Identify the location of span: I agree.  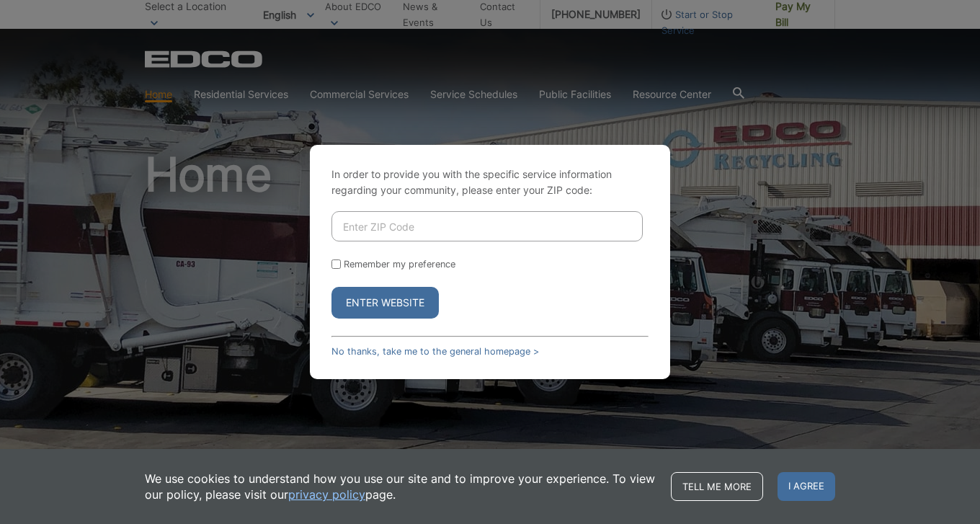
(806, 486).